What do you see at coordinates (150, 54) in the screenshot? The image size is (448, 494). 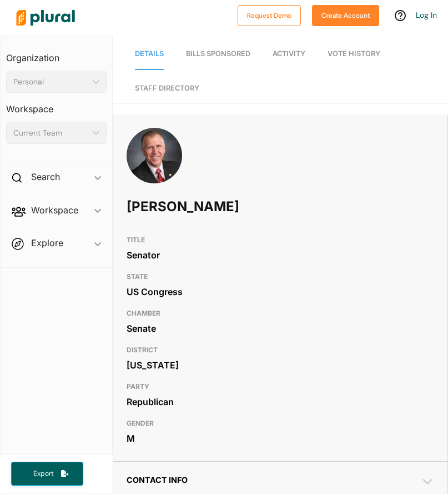 I see `a: Details` at bounding box center [150, 54].